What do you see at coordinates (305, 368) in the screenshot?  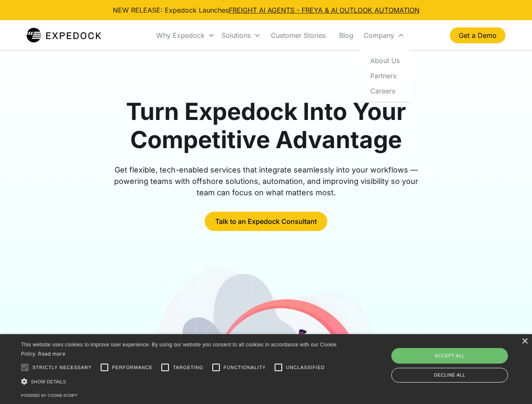 I see `span: Unclassified` at bounding box center [305, 368].